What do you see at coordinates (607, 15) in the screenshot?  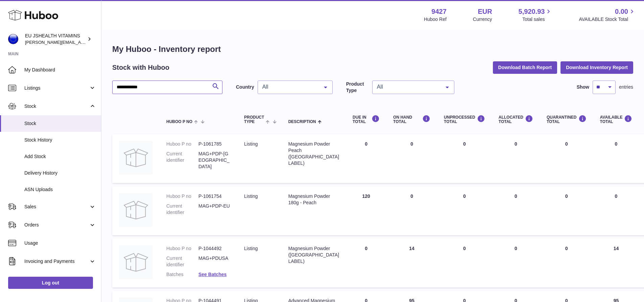 I see `a: 0.00 AVAILABLE Stock Total` at bounding box center [607, 15].